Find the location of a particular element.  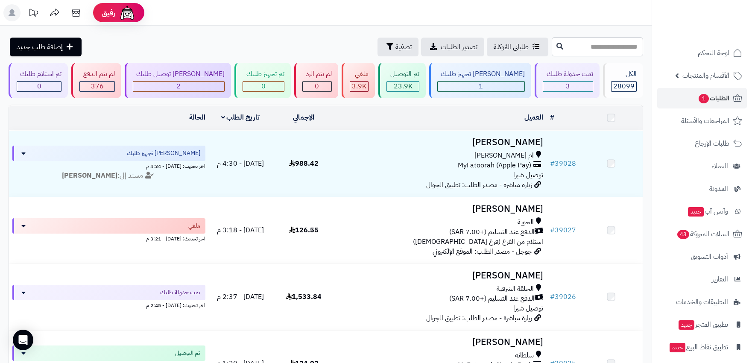

span: الأقسام والمنتجات is located at coordinates (706, 76).